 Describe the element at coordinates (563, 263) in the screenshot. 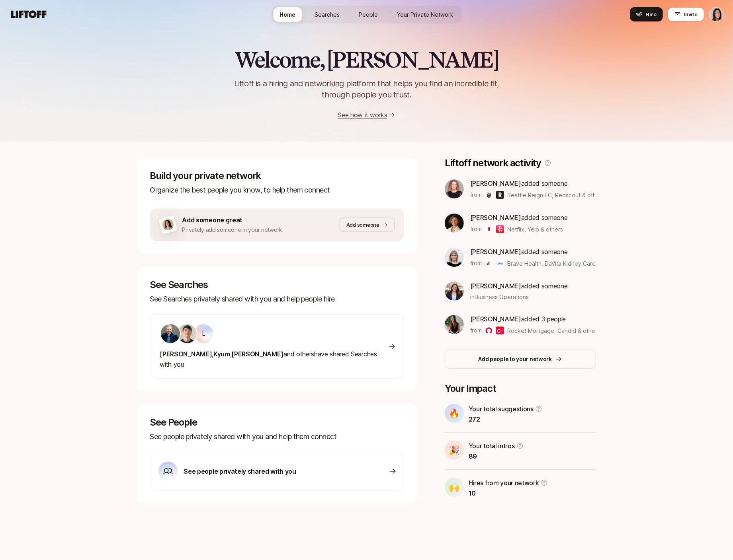

I see `span: Brave Health, DaVita Kidney Care & others` at that location.